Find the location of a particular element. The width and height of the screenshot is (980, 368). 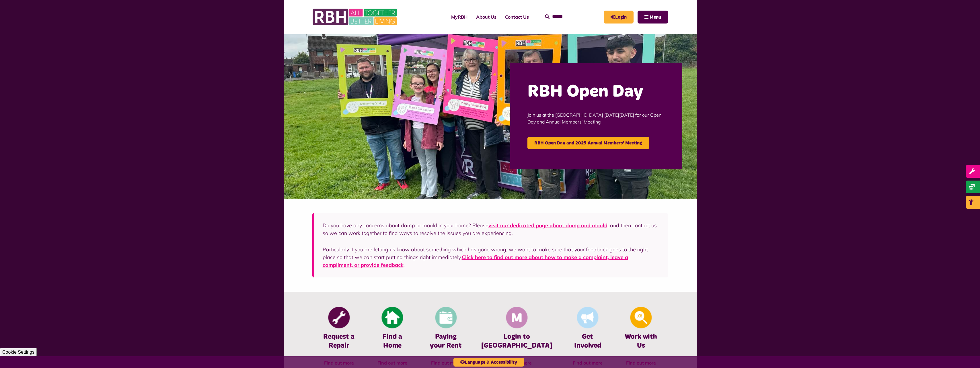

a: About Us is located at coordinates (486, 17).